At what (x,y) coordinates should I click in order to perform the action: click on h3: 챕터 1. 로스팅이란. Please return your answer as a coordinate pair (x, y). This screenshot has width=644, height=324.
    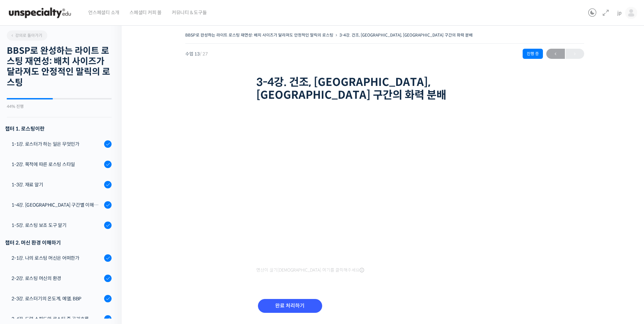
    Looking at the image, I should click on (58, 128).